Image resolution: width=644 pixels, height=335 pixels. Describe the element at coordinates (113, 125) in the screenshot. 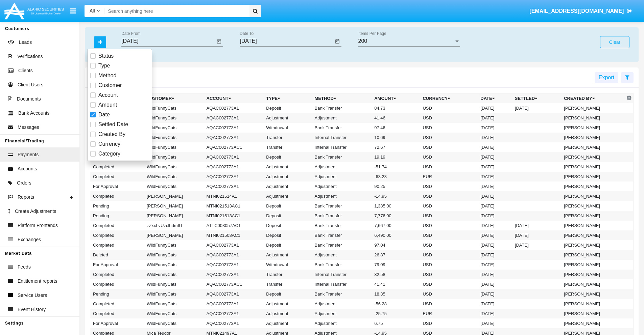

I see `span: Settled Date` at that location.